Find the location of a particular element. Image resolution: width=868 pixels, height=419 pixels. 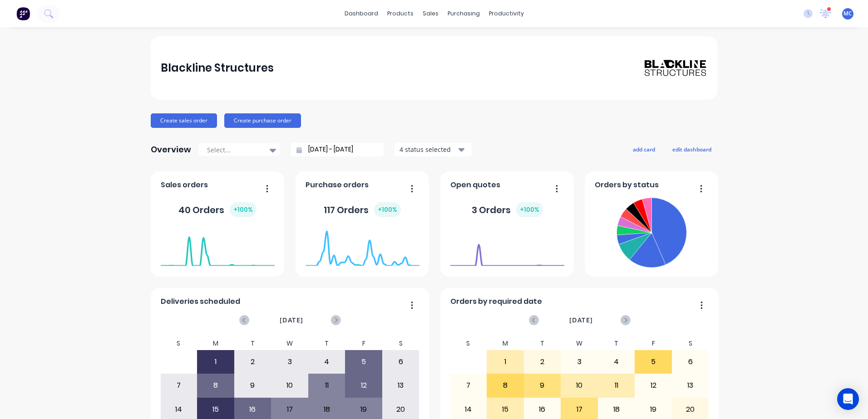

div: 40 Orders is located at coordinates (218, 210).